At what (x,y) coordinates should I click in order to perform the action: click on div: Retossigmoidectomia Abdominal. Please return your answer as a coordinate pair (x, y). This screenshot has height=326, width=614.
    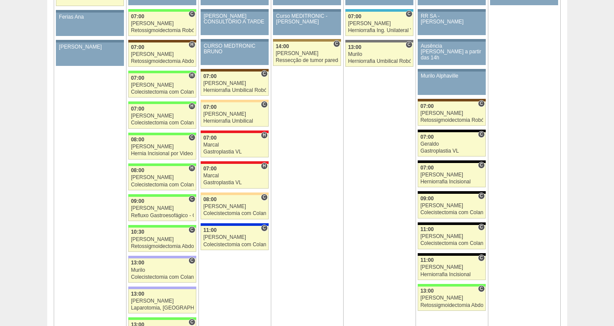
    Looking at the image, I should click on (452, 305).